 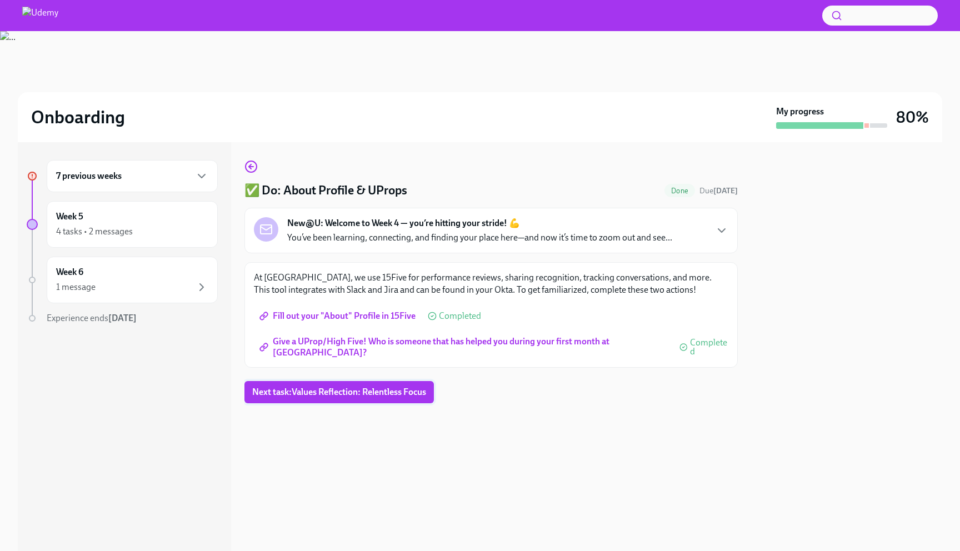 What do you see at coordinates (339, 392) in the screenshot?
I see `span: Next task : Values Reflection: Relentless Focus` at bounding box center [339, 392].